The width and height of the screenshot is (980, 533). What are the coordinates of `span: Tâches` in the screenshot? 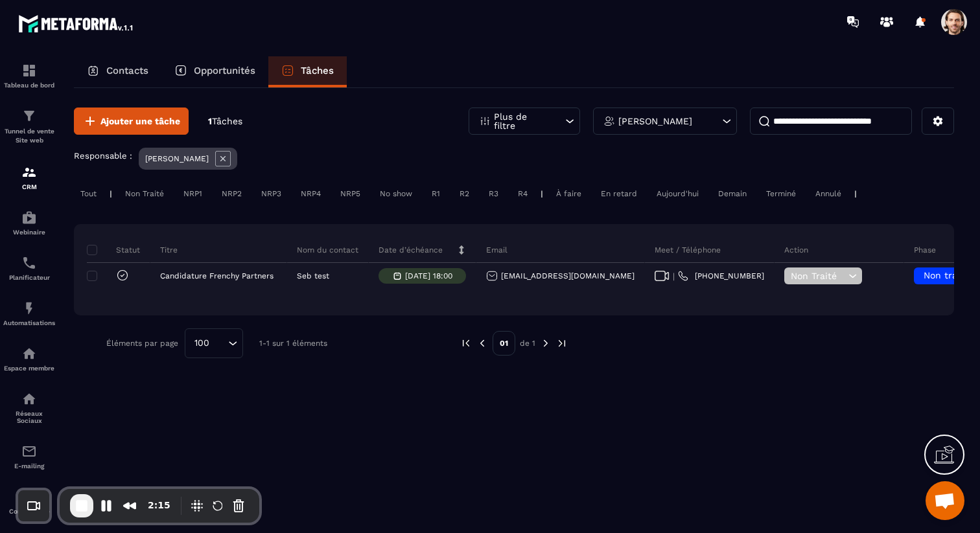 It's located at (227, 121).